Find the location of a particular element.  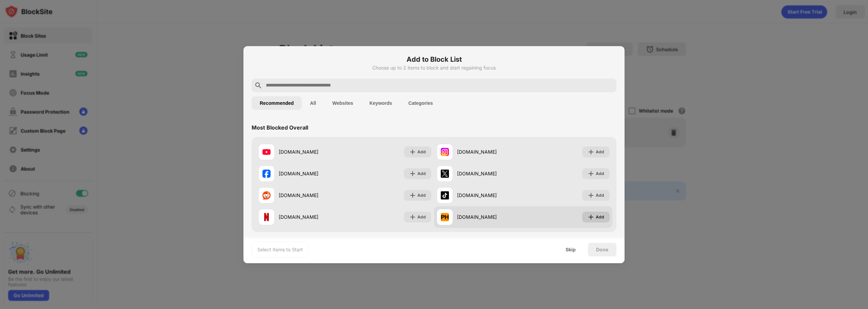

button: Keywords is located at coordinates (381, 104).